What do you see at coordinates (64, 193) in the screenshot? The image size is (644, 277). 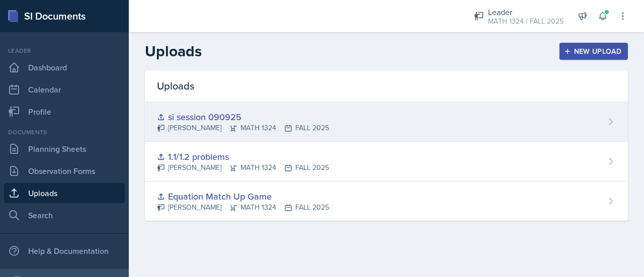 I see `a: Uploads` at bounding box center [64, 193].